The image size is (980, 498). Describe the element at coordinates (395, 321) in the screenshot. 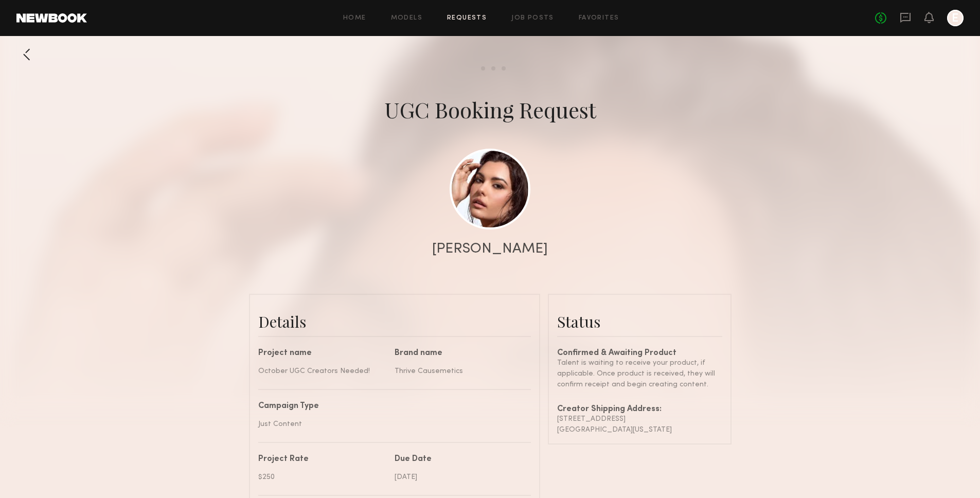

I see `div: Details` at that location.